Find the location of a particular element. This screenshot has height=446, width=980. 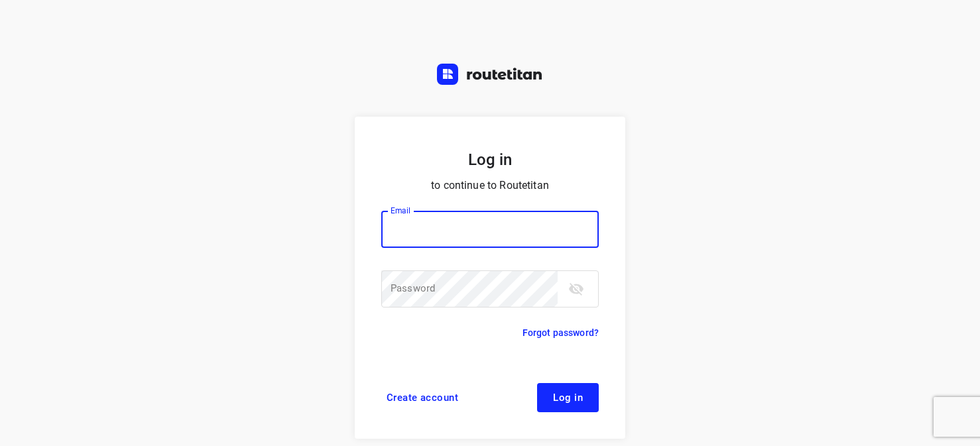

h5: Log in is located at coordinates (490, 160).